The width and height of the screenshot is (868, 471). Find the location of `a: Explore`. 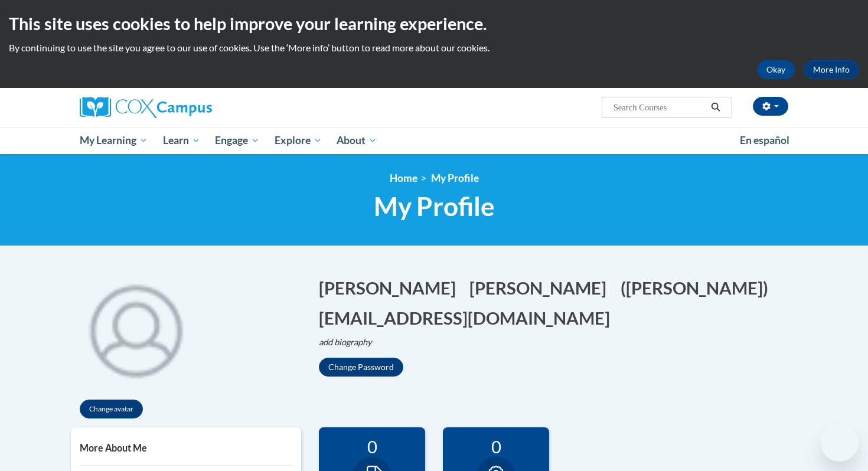

a: Explore is located at coordinates (298, 140).